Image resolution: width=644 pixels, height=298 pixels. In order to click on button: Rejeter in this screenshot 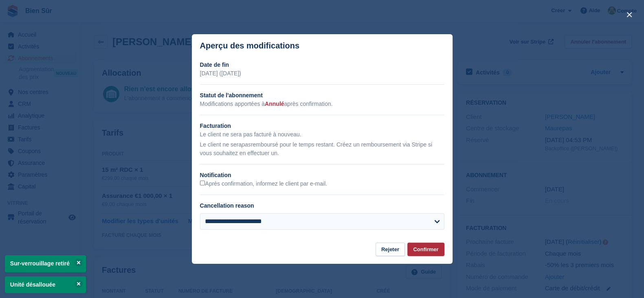, I will do `click(390, 249)`.